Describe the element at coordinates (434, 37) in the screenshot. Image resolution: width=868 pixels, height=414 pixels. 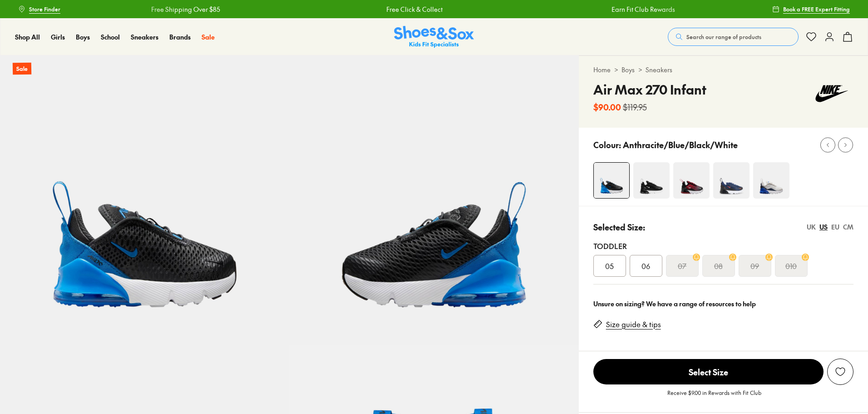
I see `a: Shoes & Sox` at that location.